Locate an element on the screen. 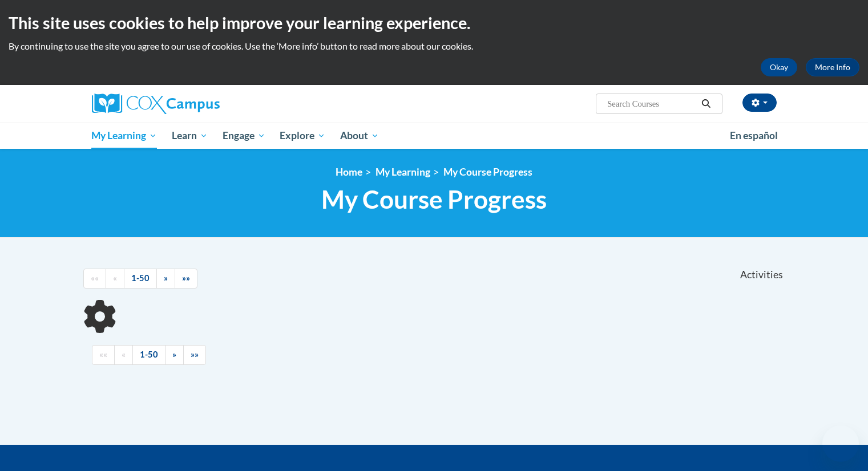 Image resolution: width=868 pixels, height=471 pixels. button: Search is located at coordinates (706, 104).